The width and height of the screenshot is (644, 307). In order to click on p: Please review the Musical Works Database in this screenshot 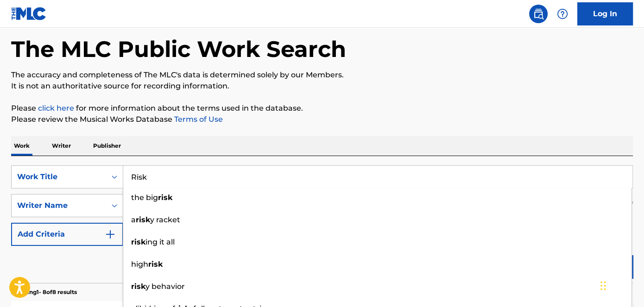, I will do `click(322, 120)`.